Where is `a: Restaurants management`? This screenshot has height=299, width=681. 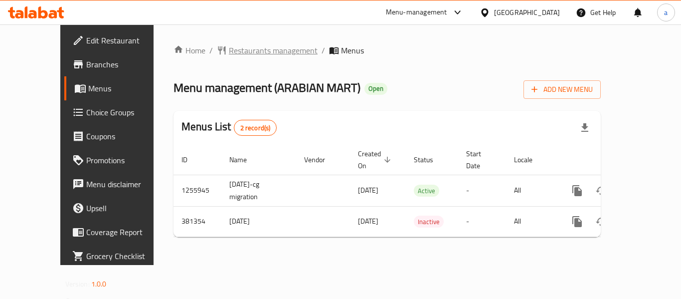 a: Restaurants management is located at coordinates (267, 50).